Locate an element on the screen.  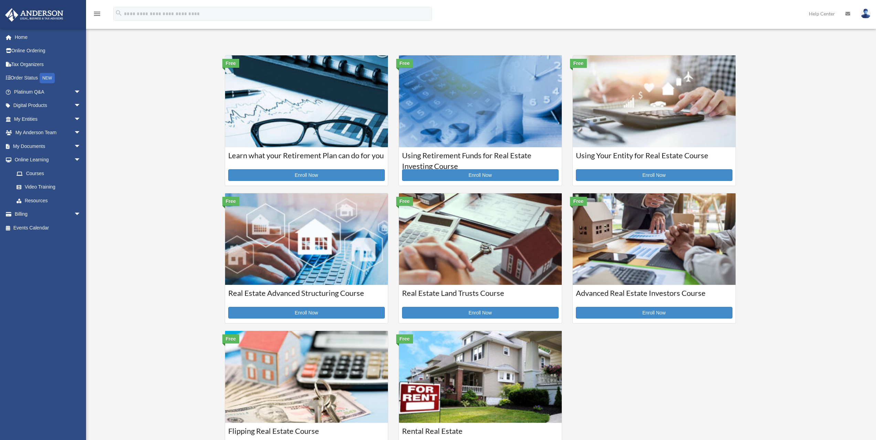
h3: Real Estate Advanced Structuring Course is located at coordinates (306, 297).